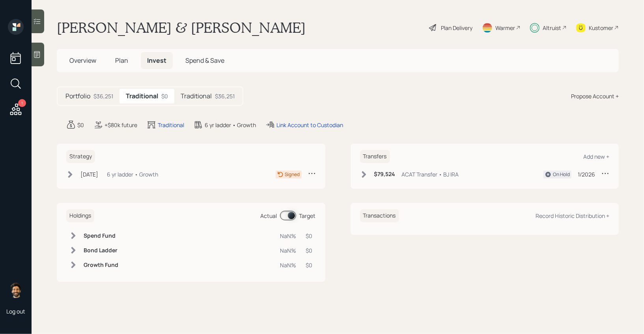  I want to click on h6: Growth Fund, so click(101, 265).